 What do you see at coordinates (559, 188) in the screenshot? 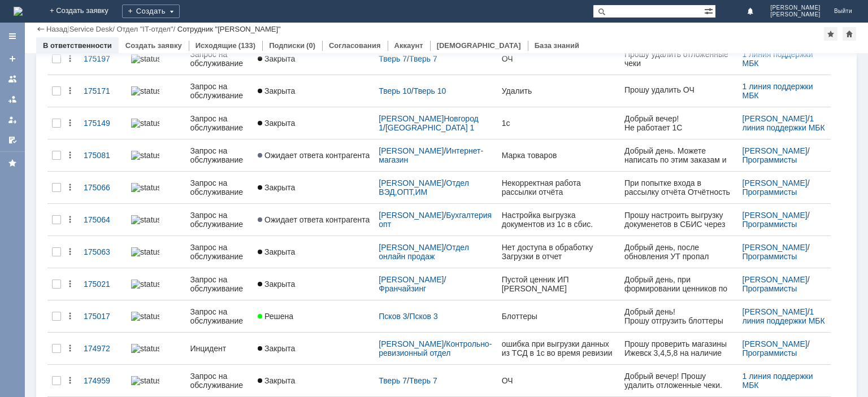
I see `a: Некорректная работа рассылки отчёта` at bounding box center [559, 188].